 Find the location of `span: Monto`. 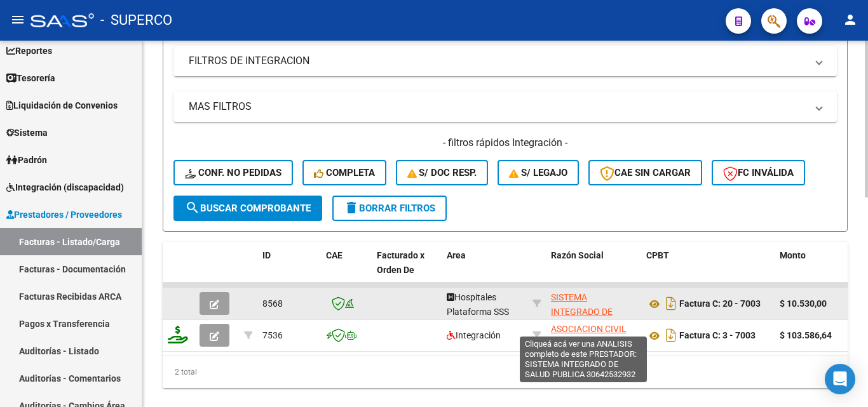

span: Monto is located at coordinates (792, 255).